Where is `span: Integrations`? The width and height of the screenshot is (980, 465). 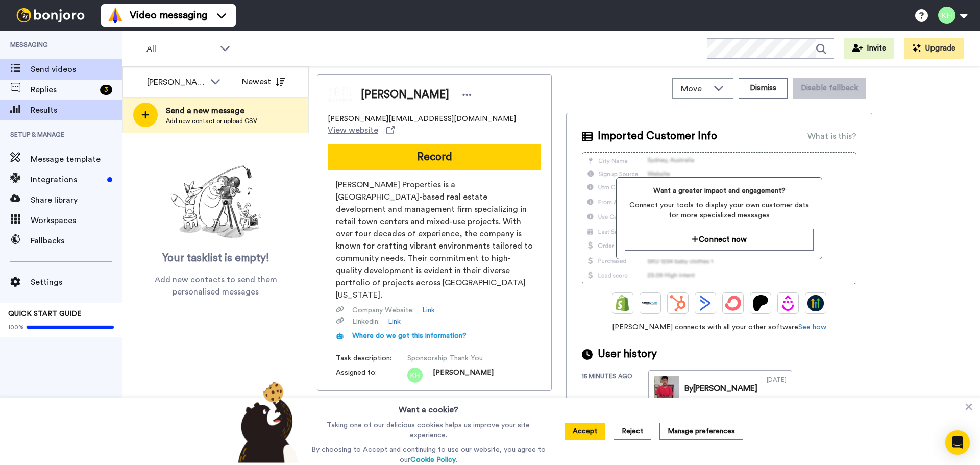 span: Integrations is located at coordinates (67, 180).